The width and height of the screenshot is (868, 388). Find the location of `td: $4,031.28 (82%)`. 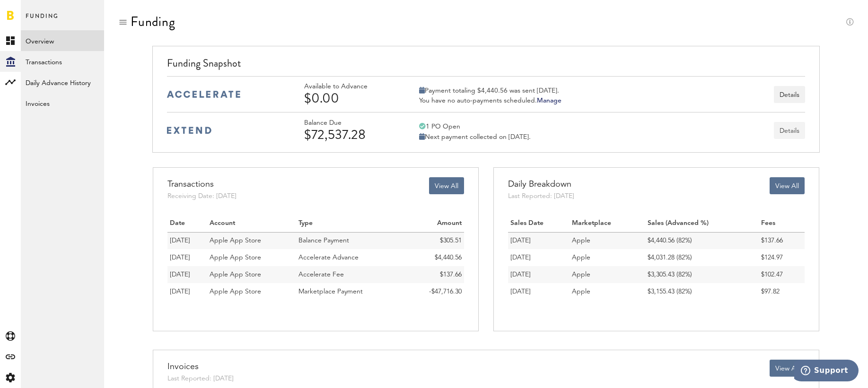

td: $4,031.28 (82%) is located at coordinates (702, 257).